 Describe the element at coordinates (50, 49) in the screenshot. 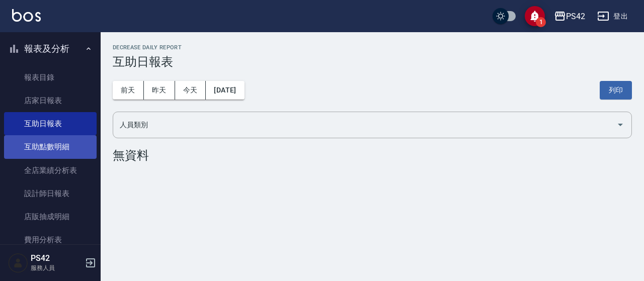

I see `button: 報表及分析` at that location.